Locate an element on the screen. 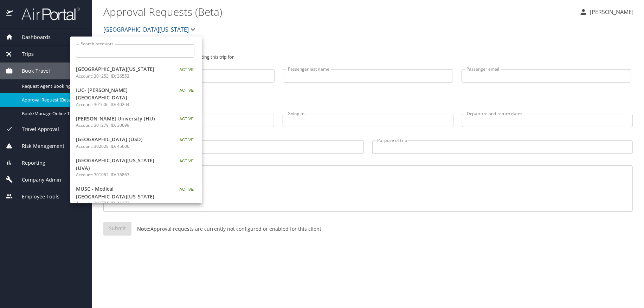 The width and height of the screenshot is (644, 308). p: Account: 301606, ID: 40204 is located at coordinates (120, 105).